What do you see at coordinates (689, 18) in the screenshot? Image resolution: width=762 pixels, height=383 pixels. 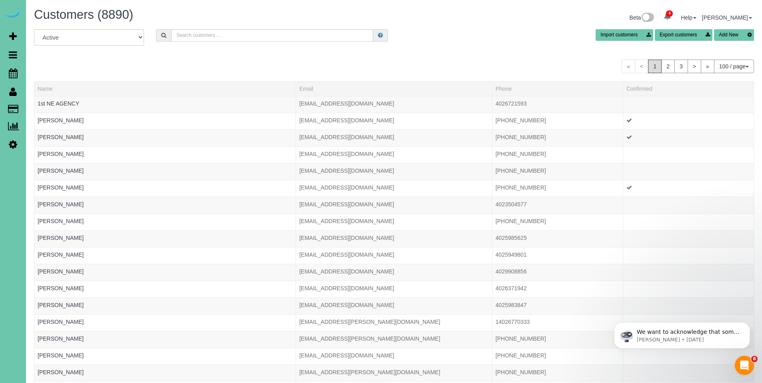 I see `a: Help` at bounding box center [689, 18].